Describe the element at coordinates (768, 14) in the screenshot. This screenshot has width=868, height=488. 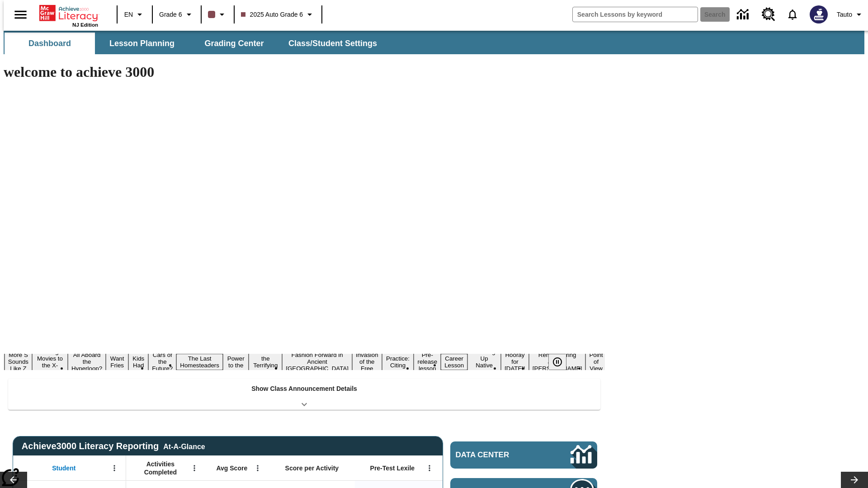
I see `a: Resource Center, Will open in new tab` at that location.